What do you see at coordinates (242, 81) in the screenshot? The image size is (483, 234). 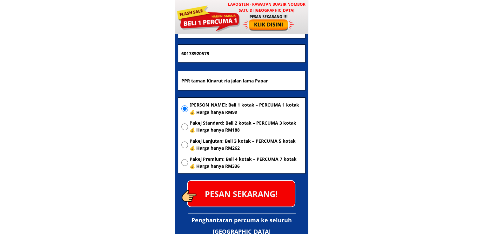 I see `input: Alamat` at bounding box center [242, 81].